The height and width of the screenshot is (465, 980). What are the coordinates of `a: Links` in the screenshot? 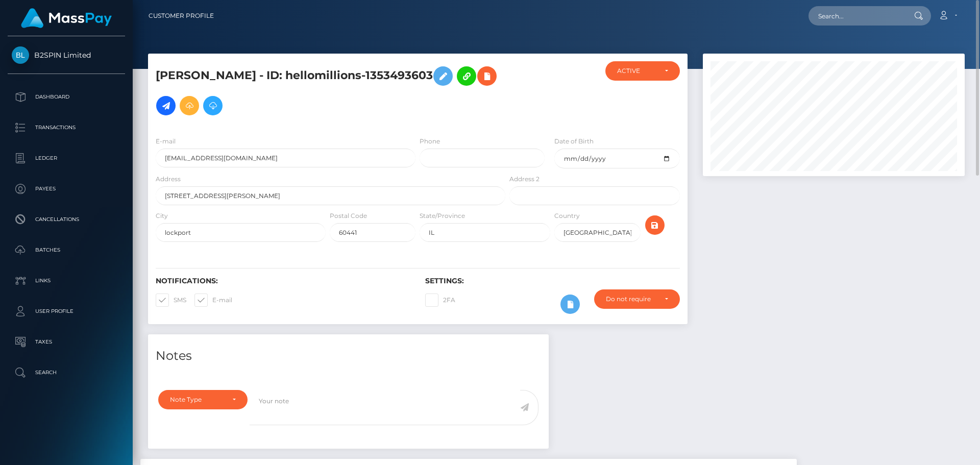 It's located at (66, 281).